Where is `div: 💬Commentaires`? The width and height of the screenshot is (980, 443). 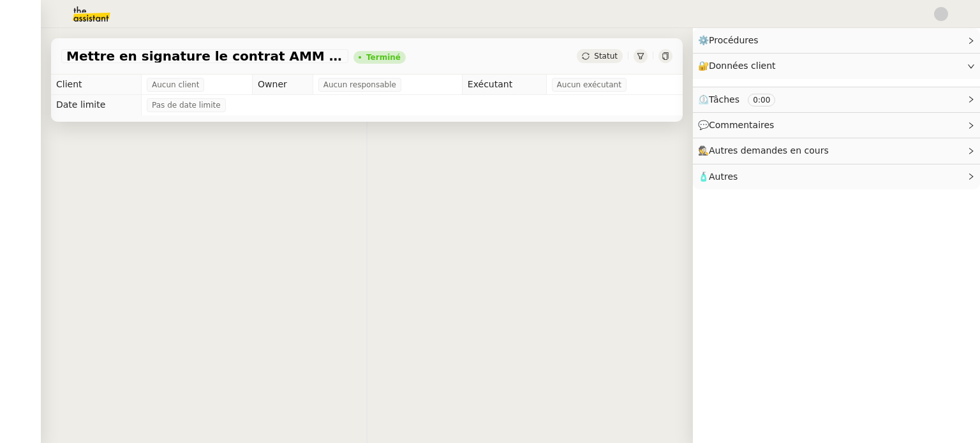
div: 💬Commentaires is located at coordinates (836, 125).